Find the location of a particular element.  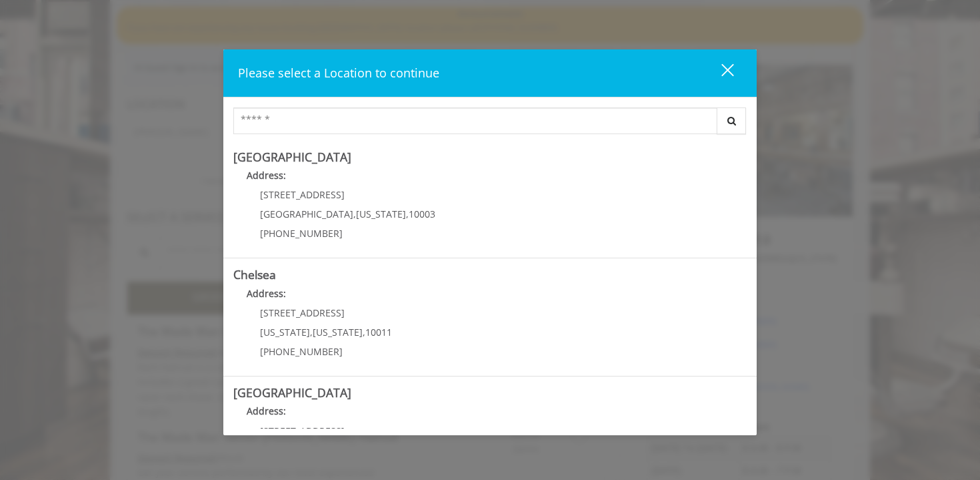

i: Search button is located at coordinates (732, 121).